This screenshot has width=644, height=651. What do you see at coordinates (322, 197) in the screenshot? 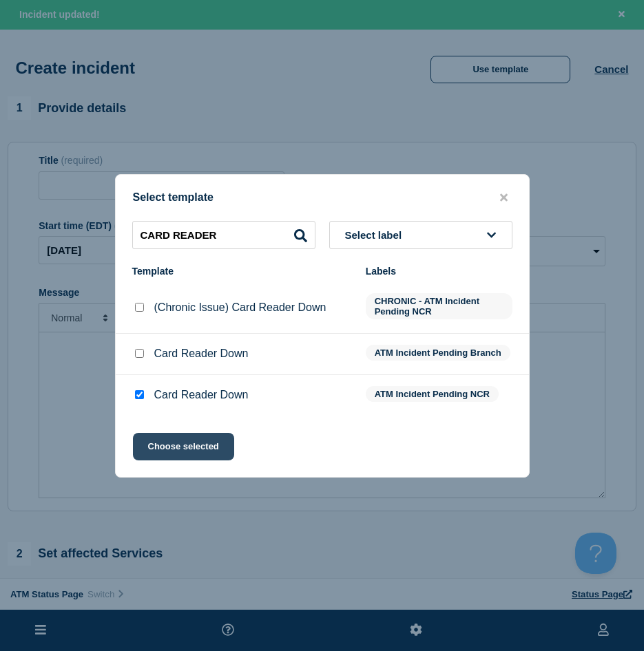
I see `div: Select template` at bounding box center [322, 197].